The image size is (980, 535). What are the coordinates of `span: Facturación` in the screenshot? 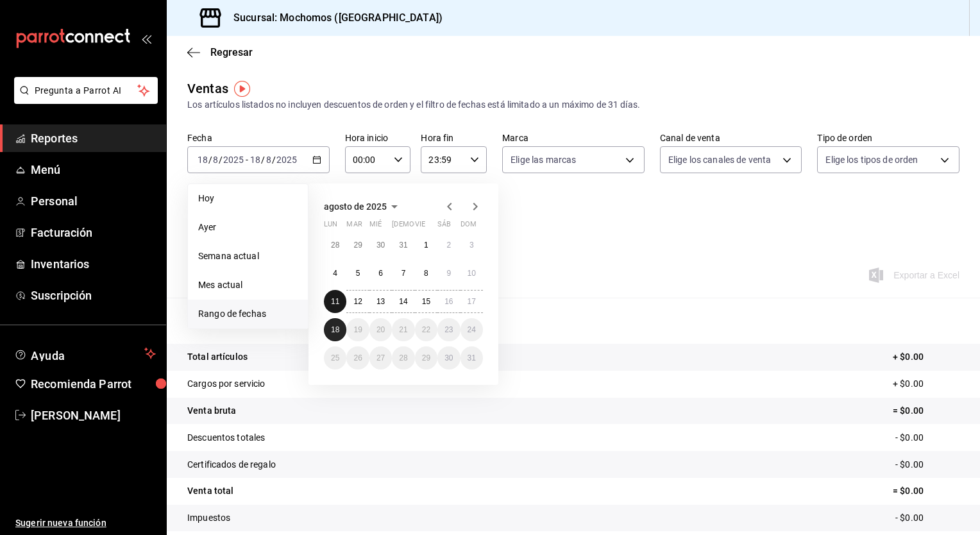 It's located at (93, 232).